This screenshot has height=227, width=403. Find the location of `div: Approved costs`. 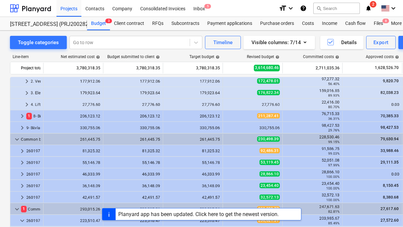

div: Approved costs is located at coordinates (382, 57).